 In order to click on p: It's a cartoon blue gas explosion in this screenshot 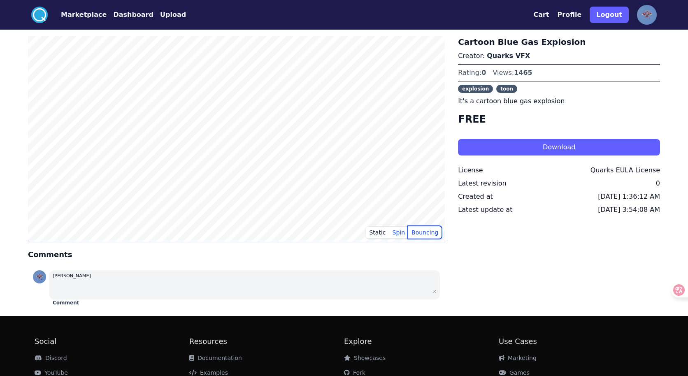, I will do `click(559, 101)`.